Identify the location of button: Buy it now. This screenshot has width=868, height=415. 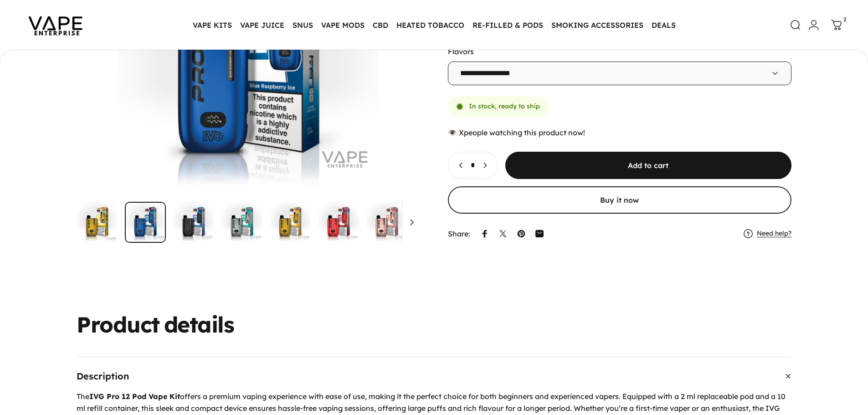
(620, 200).